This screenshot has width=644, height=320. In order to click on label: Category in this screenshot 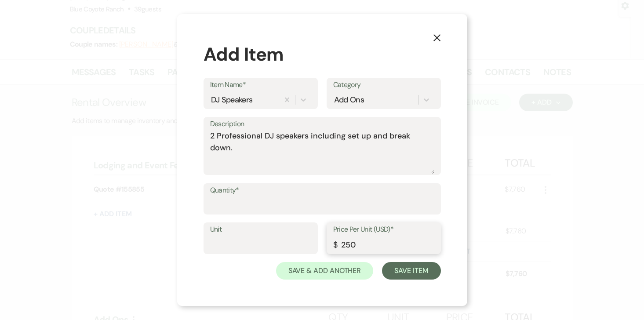, I will do `click(384, 85)`.